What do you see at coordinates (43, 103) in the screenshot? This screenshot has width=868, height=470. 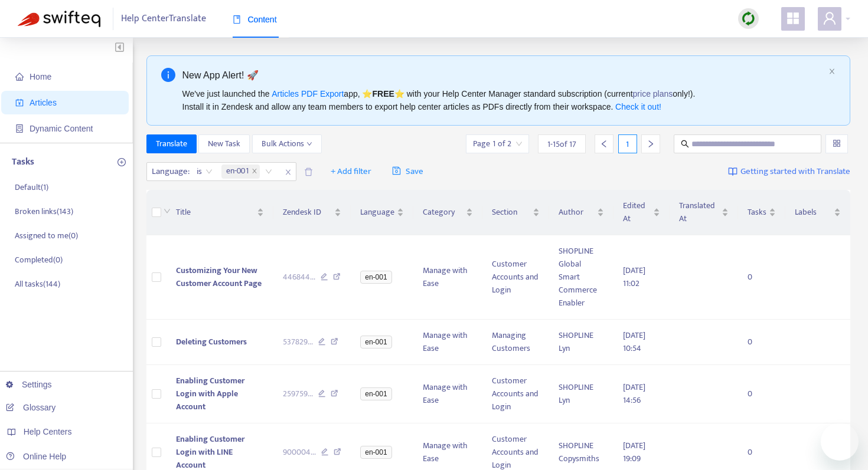 I see `span: Articles` at bounding box center [43, 103].